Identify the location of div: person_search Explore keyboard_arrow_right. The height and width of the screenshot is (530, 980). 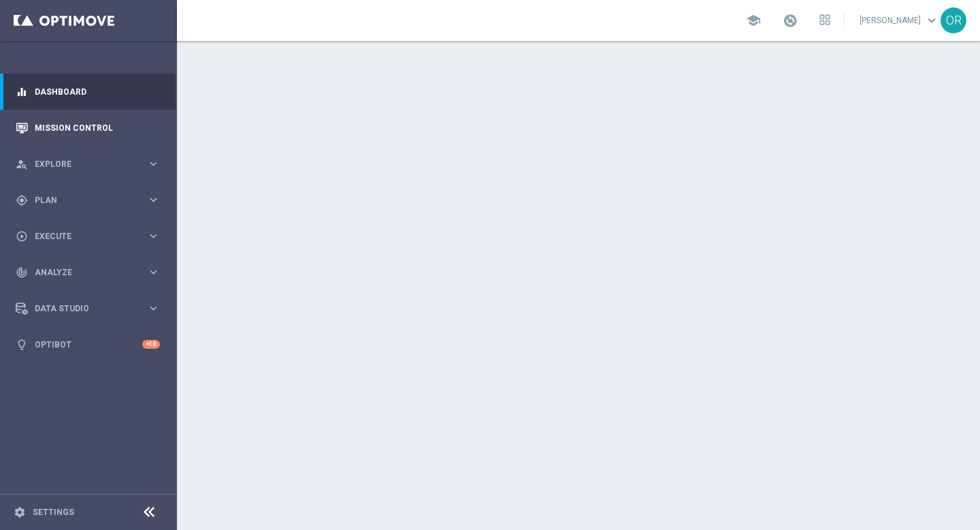
(88, 164).